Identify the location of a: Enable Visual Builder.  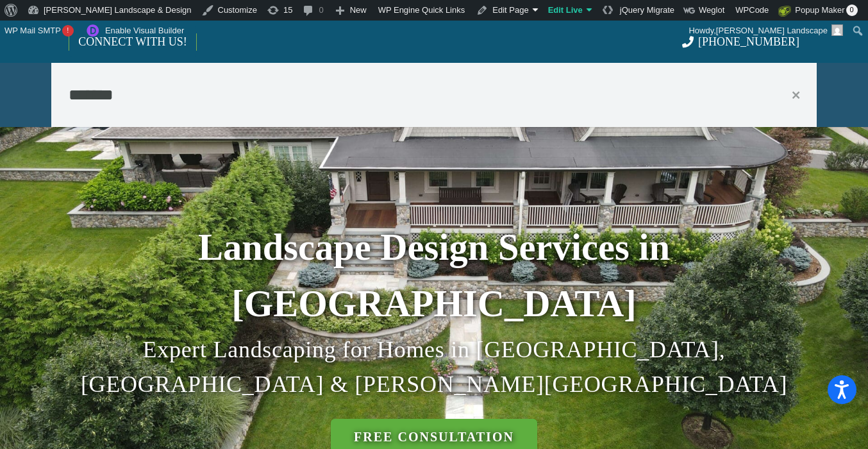
(134, 31).